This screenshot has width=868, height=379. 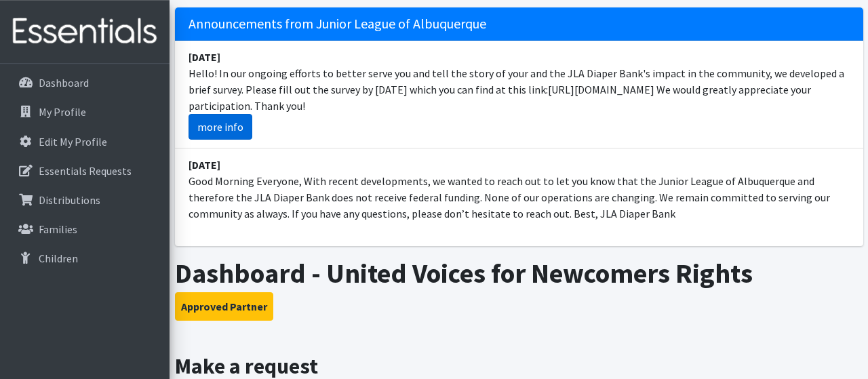 What do you see at coordinates (85, 171) in the screenshot?
I see `a: Essentials Requests` at bounding box center [85, 171].